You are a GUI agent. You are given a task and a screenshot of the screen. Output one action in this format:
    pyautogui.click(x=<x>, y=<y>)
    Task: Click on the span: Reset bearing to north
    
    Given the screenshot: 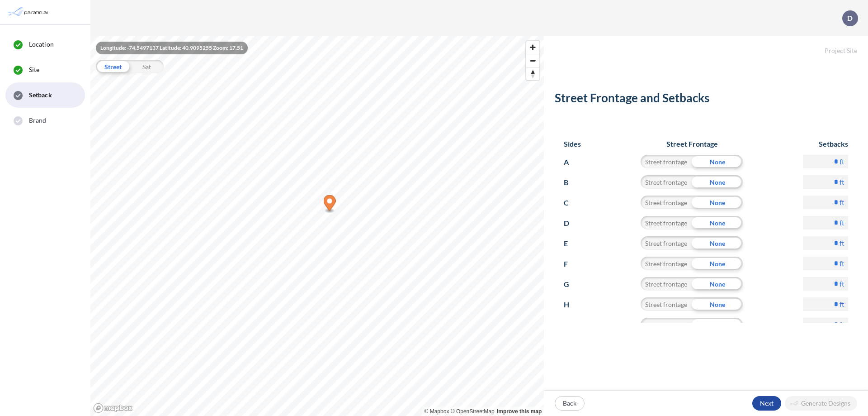 What is the action you would take?
    pyautogui.click(x=533, y=74)
    